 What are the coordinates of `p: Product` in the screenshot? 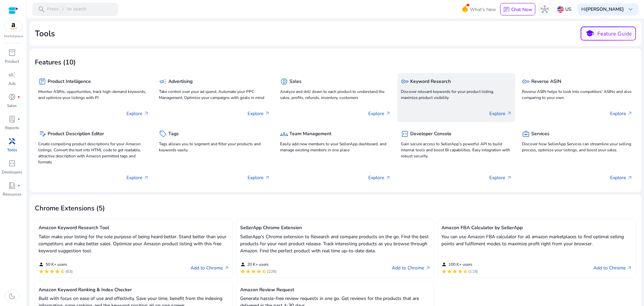 It's located at (12, 62).